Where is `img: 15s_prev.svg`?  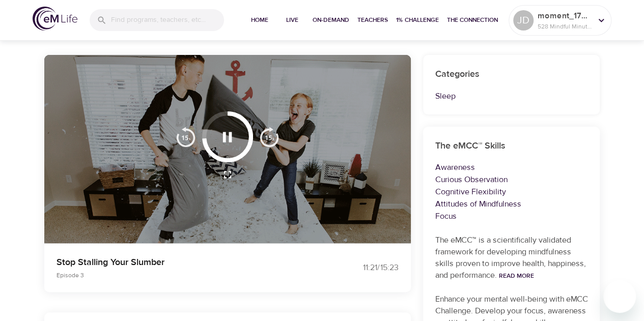
img: 15s_prev.svg is located at coordinates (186, 137).